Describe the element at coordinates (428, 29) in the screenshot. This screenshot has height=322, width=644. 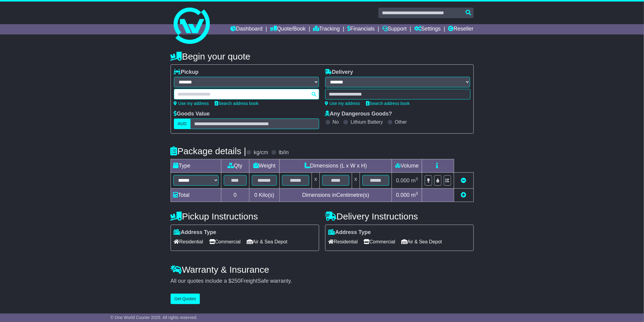
I see `a: Settings` at that location.